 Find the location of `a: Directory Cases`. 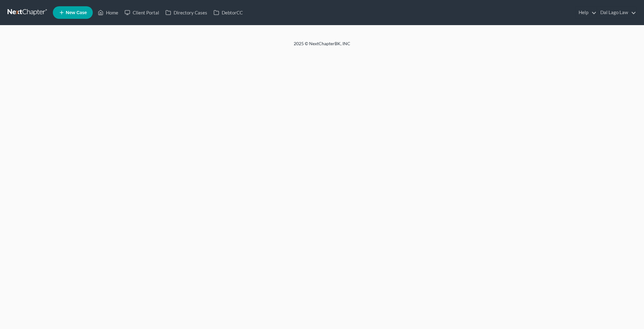

a: Directory Cases is located at coordinates (186, 13).